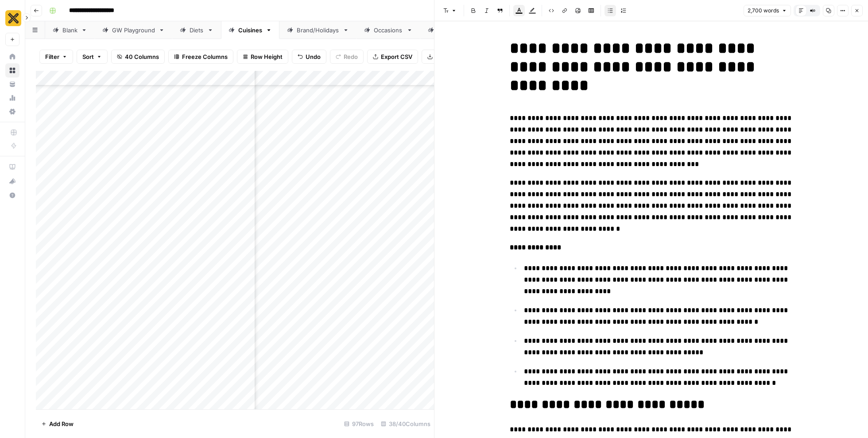  Describe the element at coordinates (767, 10) in the screenshot. I see `button: 2,700 words` at that location.